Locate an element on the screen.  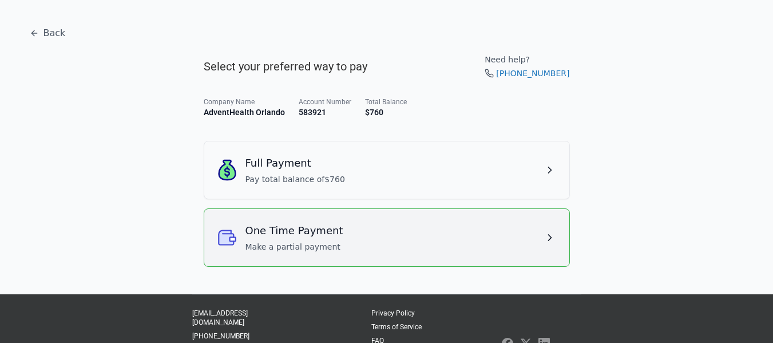
img: Dollar is located at coordinates (227, 170).